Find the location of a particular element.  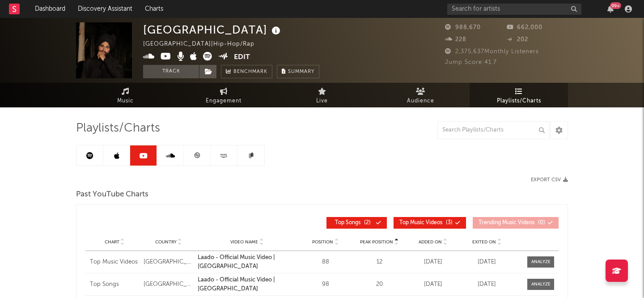

button: Top Songs(2) is located at coordinates (357, 223).